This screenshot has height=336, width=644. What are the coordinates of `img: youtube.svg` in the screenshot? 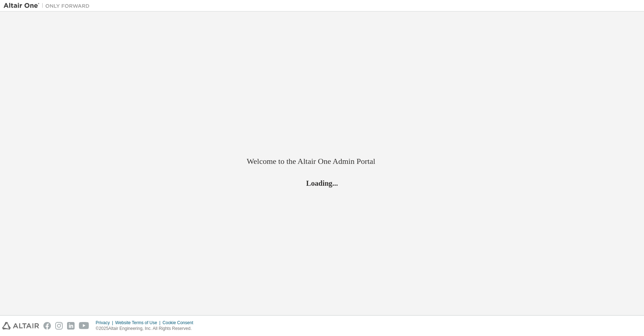 It's located at (84, 325).